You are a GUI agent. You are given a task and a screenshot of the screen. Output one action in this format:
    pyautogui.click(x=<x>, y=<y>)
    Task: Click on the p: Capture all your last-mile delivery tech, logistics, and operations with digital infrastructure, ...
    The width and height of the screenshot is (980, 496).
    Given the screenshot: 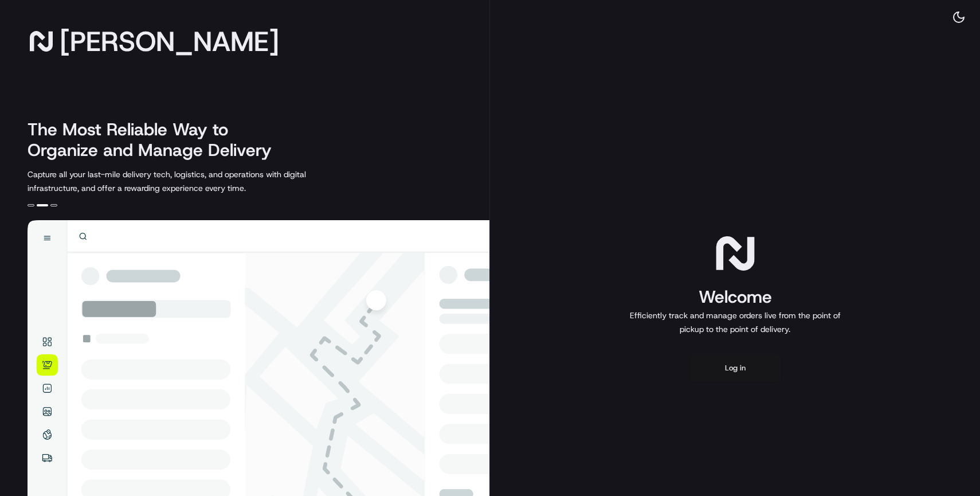 What is the action you would take?
    pyautogui.click(x=193, y=181)
    